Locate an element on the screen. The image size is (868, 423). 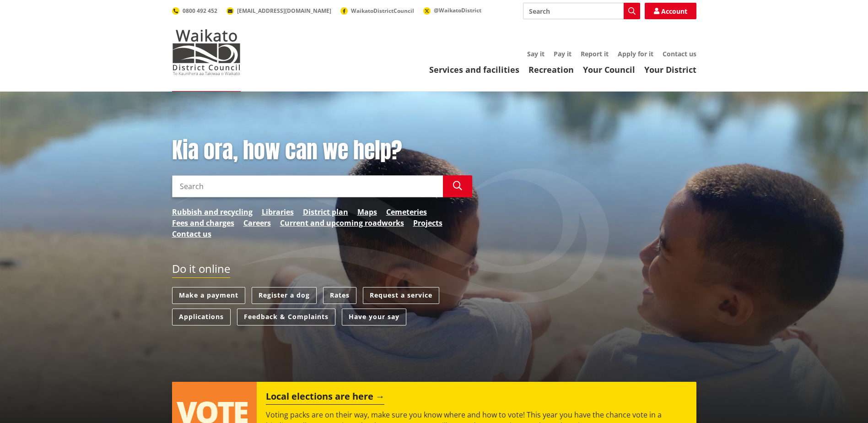
a: Request a service is located at coordinates (400, 296).